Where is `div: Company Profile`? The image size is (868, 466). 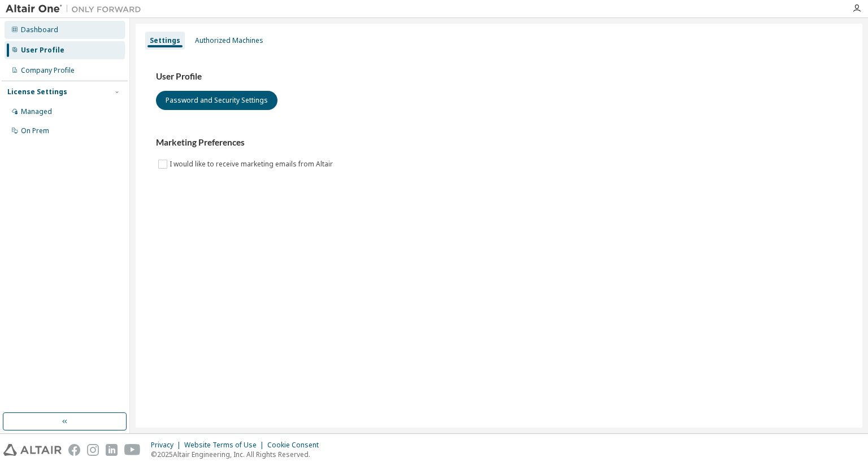
div: Company Profile is located at coordinates (48, 71).